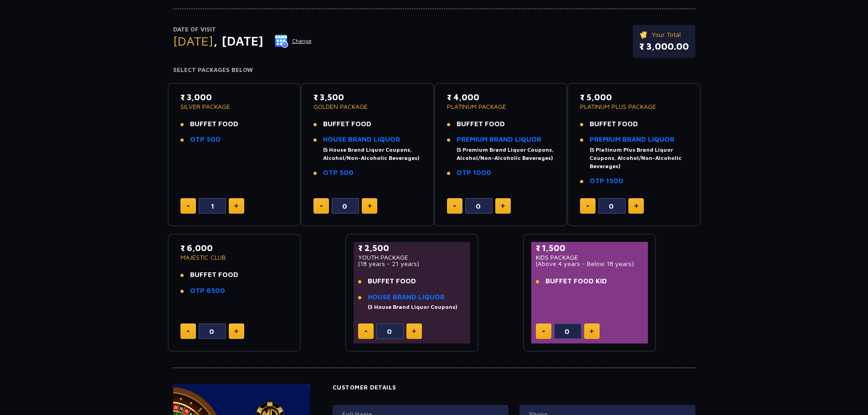  I want to click on p: ₹ 2,500, so click(412, 248).